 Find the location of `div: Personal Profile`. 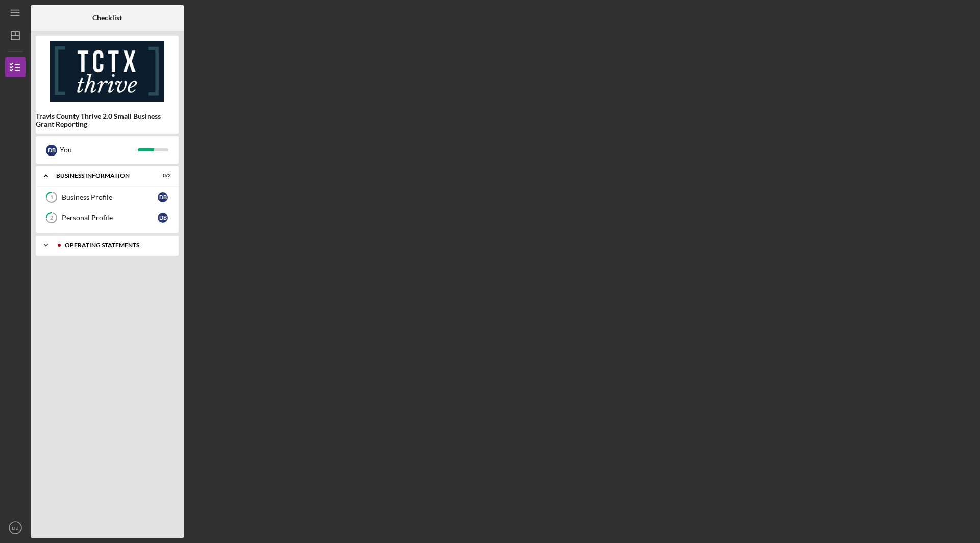

div: Personal Profile is located at coordinates (109, 218).